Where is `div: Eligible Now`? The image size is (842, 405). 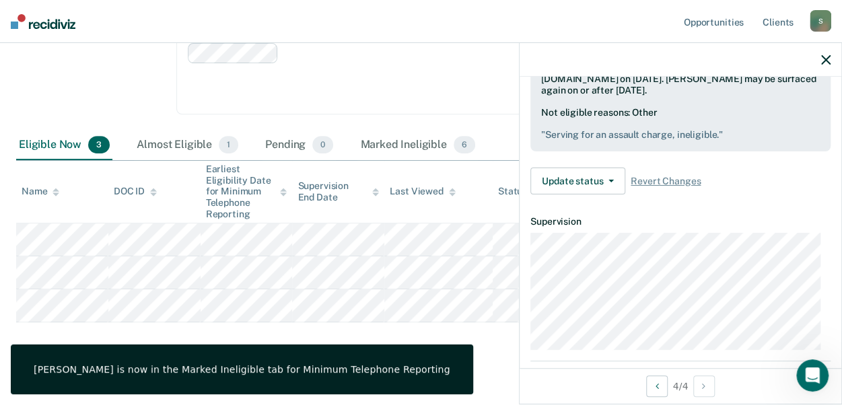
div: Eligible Now is located at coordinates (64, 145).